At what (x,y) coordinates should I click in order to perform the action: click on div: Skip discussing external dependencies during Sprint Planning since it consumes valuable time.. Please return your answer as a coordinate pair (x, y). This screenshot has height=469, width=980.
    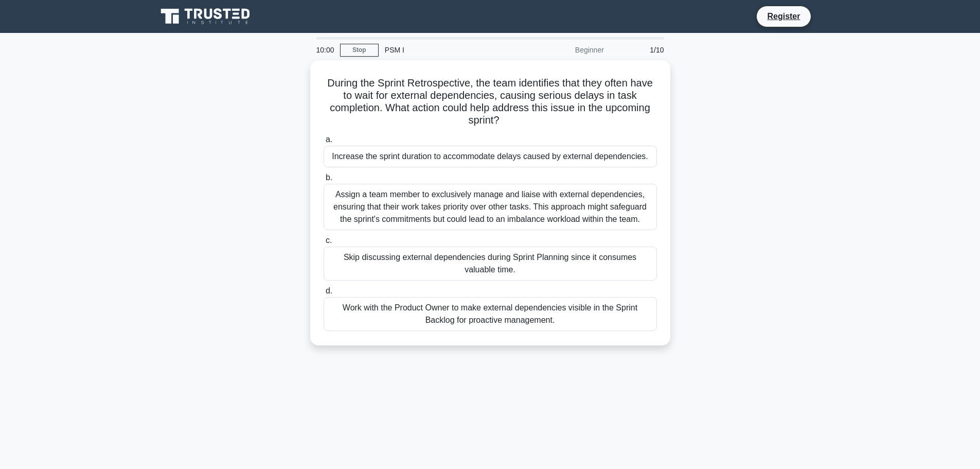
    Looking at the image, I should click on (490, 263).